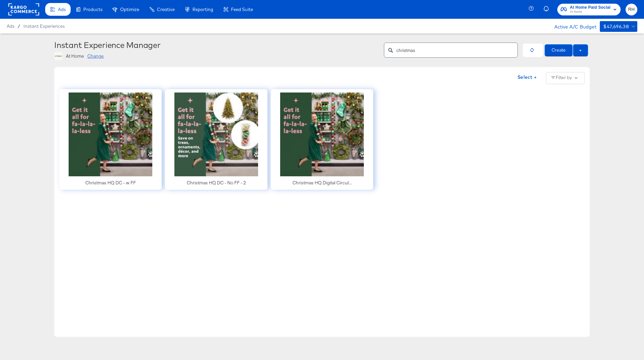  I want to click on button: $47,696.38, so click(619, 26).